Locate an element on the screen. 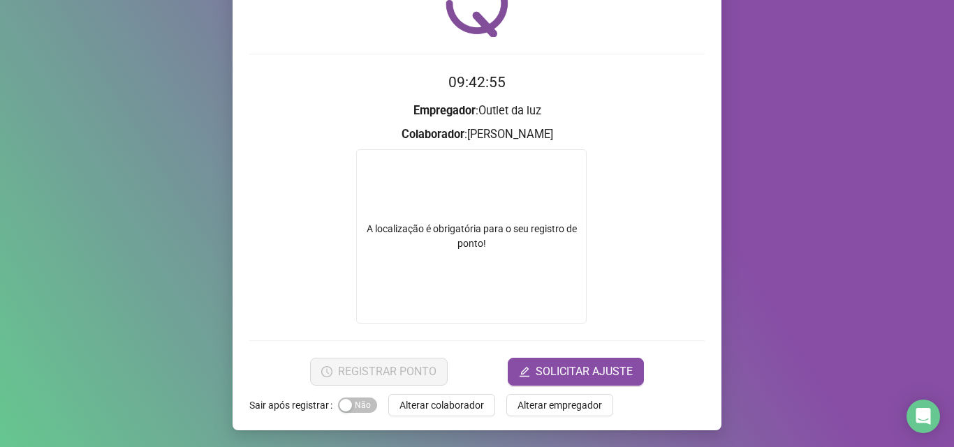  button: editSOLICITAR AJUSTE is located at coordinates (575, 372).